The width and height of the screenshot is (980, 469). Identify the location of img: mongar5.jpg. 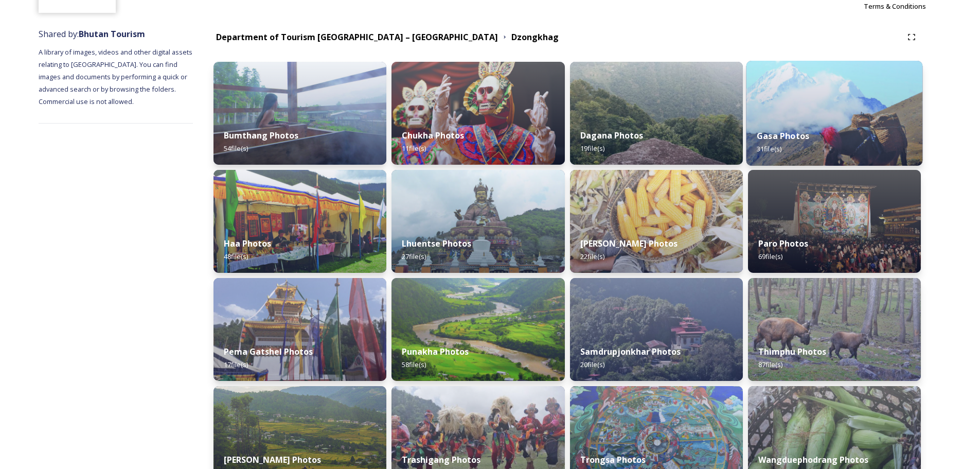
(656, 221).